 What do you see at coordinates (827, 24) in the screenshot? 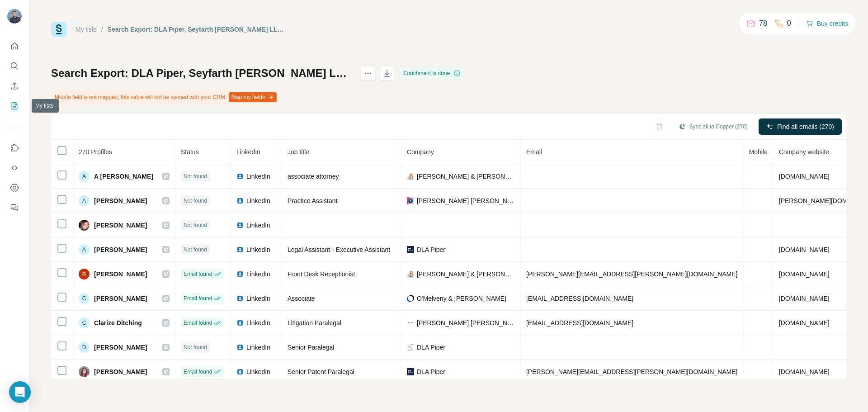
I see `button: Buy credits` at bounding box center [827, 24].